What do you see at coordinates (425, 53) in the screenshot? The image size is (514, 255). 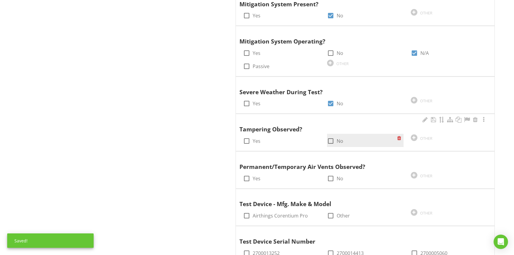 I see `label: N/A` at bounding box center [425, 53].